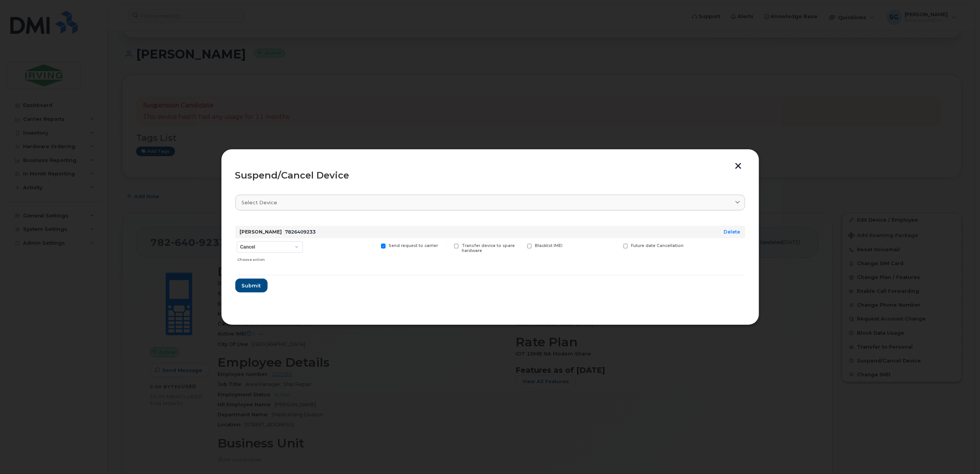 Image resolution: width=980 pixels, height=474 pixels. What do you see at coordinates (549, 246) in the screenshot?
I see `span: Blacklist IMEI` at bounding box center [549, 246].